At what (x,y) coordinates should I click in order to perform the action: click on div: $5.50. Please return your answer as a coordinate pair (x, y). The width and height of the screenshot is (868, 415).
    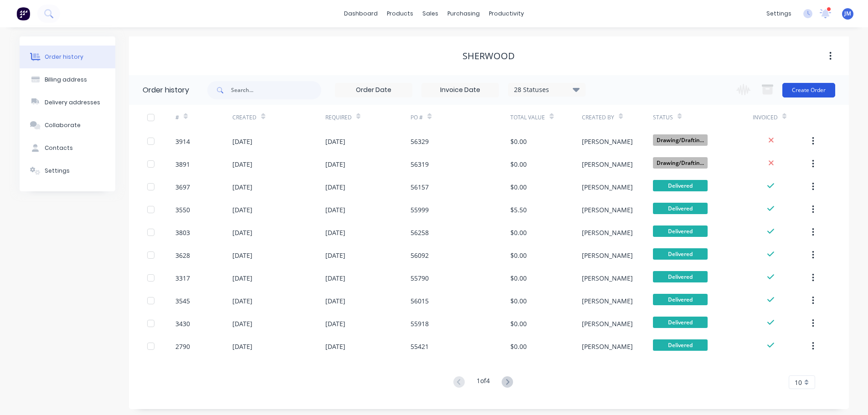
    Looking at the image, I should click on (519, 210).